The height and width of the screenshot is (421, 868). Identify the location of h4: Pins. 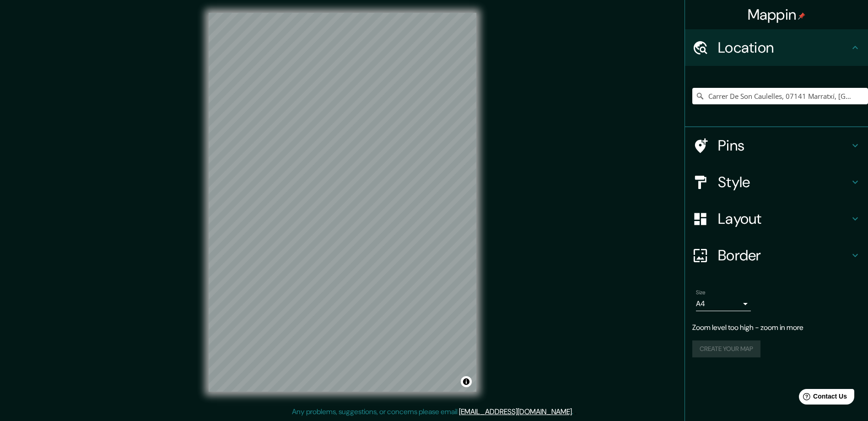
(784, 146).